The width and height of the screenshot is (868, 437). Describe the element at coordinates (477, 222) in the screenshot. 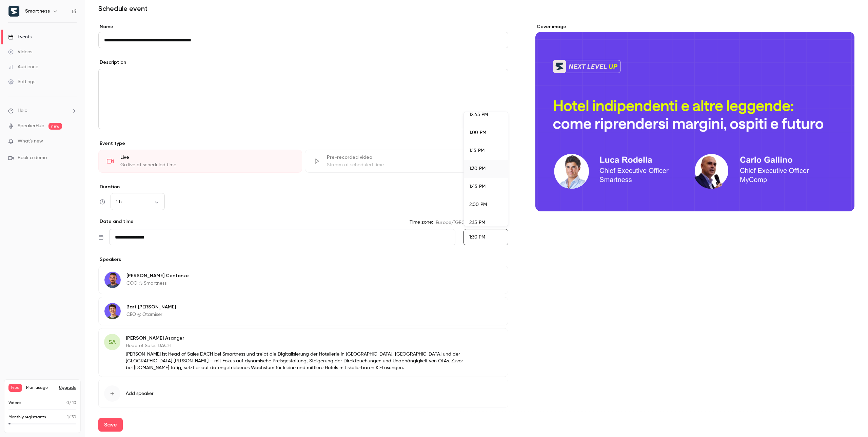

I see `span: 2:15 PM` at that location.